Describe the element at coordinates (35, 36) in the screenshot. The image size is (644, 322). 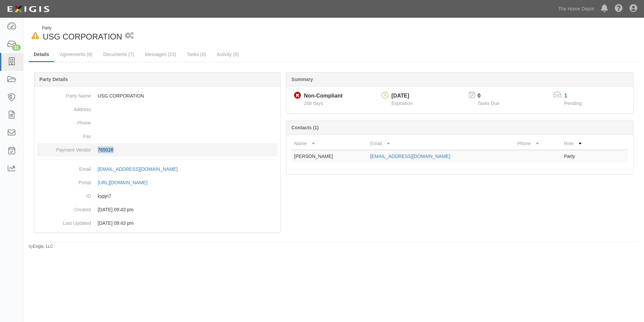
I see `i: In Default since 02/14/2025` at that location.